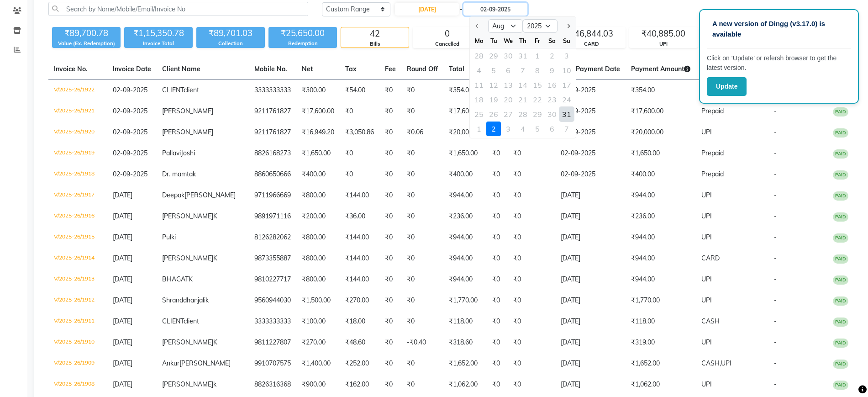  I want to click on td: ₹1,650.00, so click(660, 153).